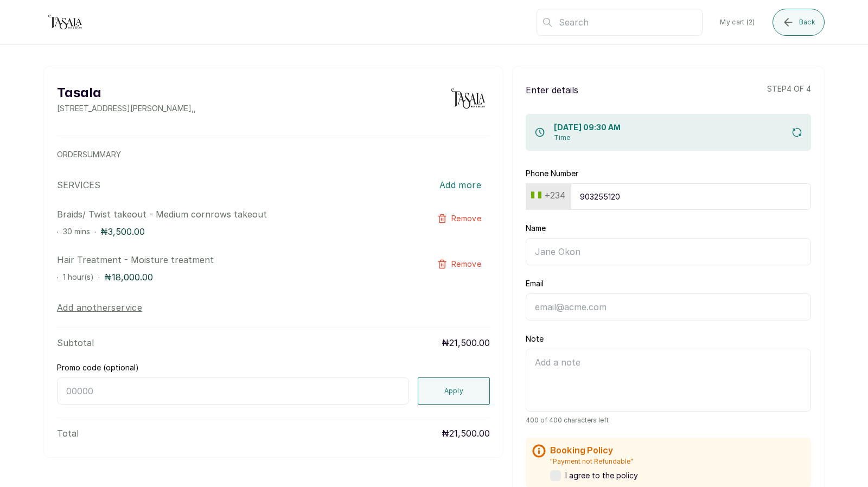 The height and width of the screenshot is (487, 868). Describe the element at coordinates (460, 185) in the screenshot. I see `button: Add more` at that location.